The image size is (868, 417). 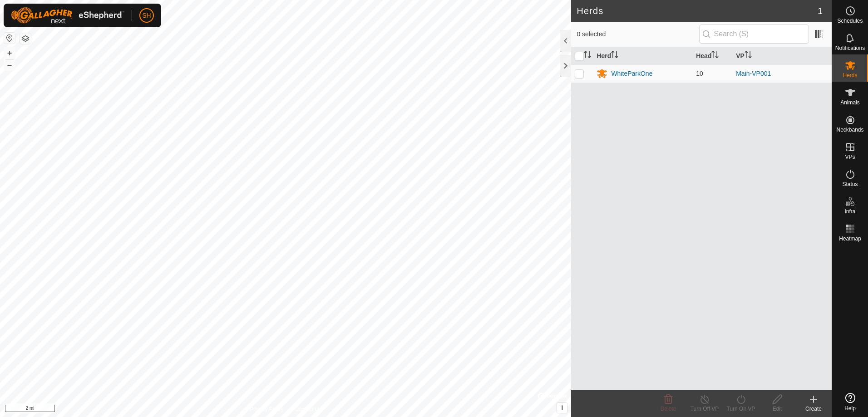 I want to click on th: Herd, so click(x=642, y=56).